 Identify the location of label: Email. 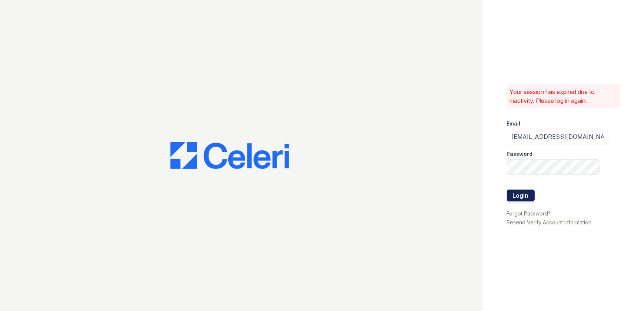
(514, 124).